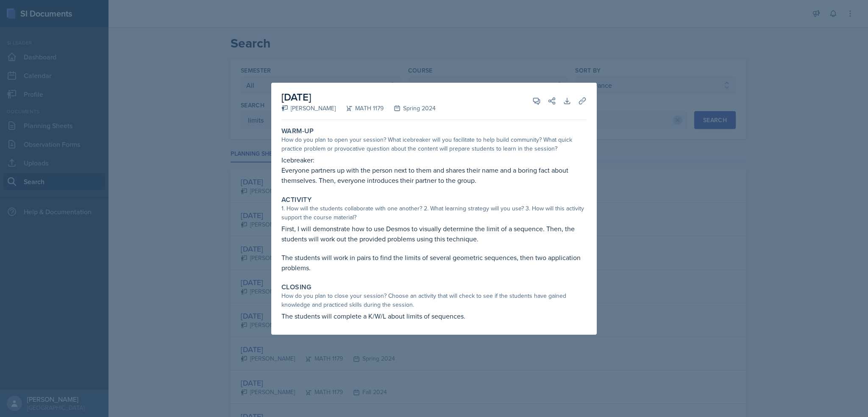  I want to click on div: How do you plan to open your session? What icebreaker will you facilitate to help build community..., so click(434, 144).